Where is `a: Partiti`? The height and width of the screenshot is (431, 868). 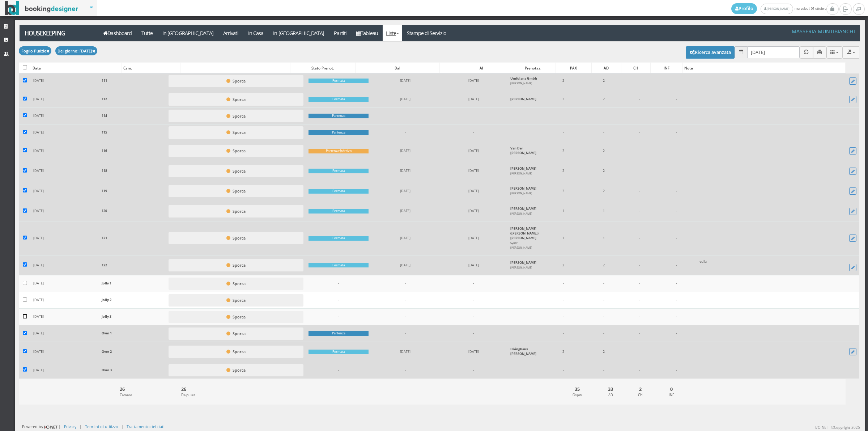
a: Partiti is located at coordinates (340, 33).